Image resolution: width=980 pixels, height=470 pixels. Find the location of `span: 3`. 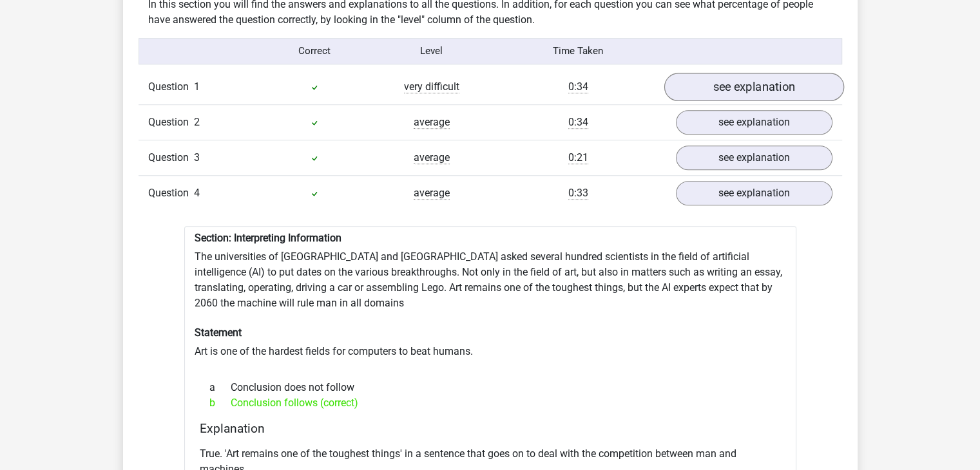

span: 3 is located at coordinates (196, 157).